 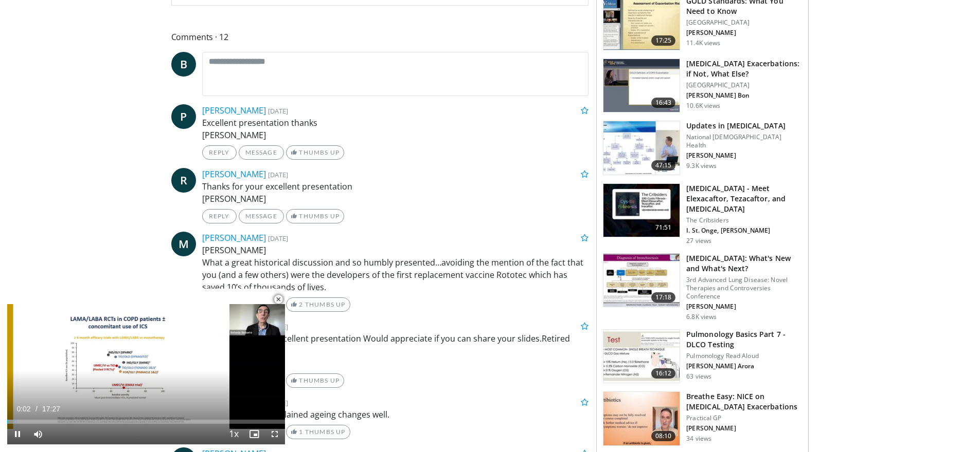 What do you see at coordinates (641, 356) in the screenshot?
I see `img: 0db25d74-2213-47d7-86a3-434b73b89d09.150x105_q85_crop-smart_upscale.jpg` at bounding box center [641, 356].